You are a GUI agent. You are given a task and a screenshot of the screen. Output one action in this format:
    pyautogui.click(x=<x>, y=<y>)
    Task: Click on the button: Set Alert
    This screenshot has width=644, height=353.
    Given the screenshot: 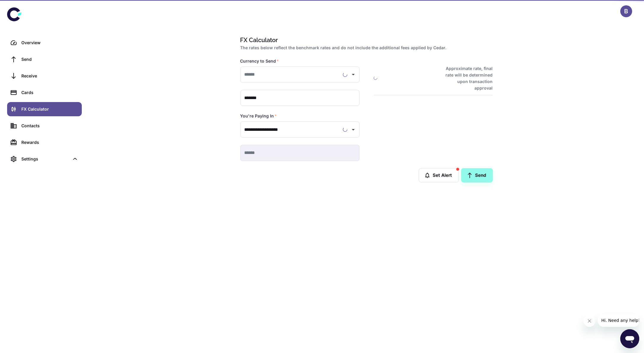 What is the action you would take?
    pyautogui.click(x=439, y=175)
    